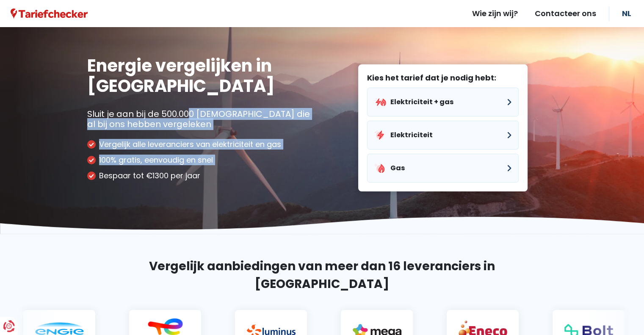 The height and width of the screenshot is (335, 644). Describe the element at coordinates (443, 168) in the screenshot. I see `button: Gas` at that location.